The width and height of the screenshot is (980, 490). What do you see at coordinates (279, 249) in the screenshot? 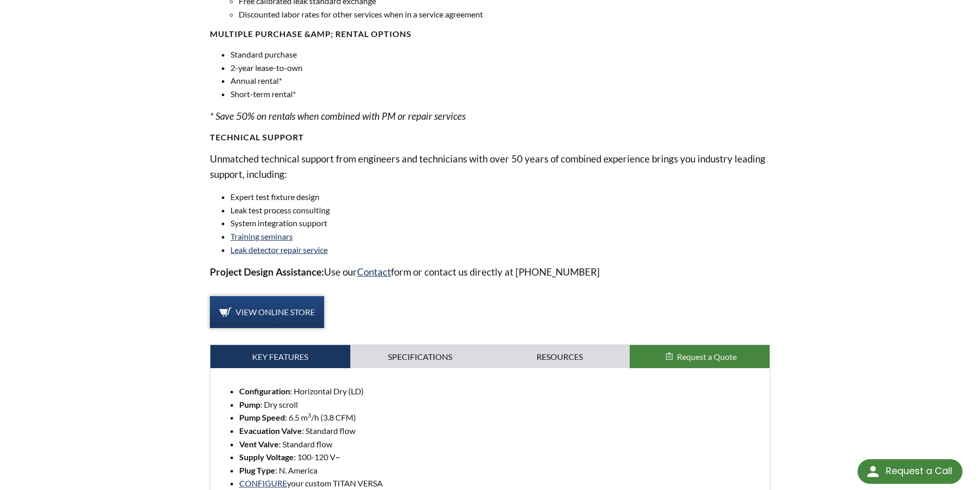
I see `a: Leak detector repair service` at bounding box center [279, 249].